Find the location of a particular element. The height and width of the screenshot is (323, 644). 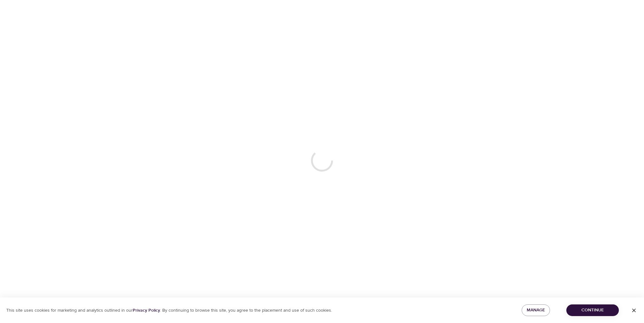

span: Manage is located at coordinates (536, 310).